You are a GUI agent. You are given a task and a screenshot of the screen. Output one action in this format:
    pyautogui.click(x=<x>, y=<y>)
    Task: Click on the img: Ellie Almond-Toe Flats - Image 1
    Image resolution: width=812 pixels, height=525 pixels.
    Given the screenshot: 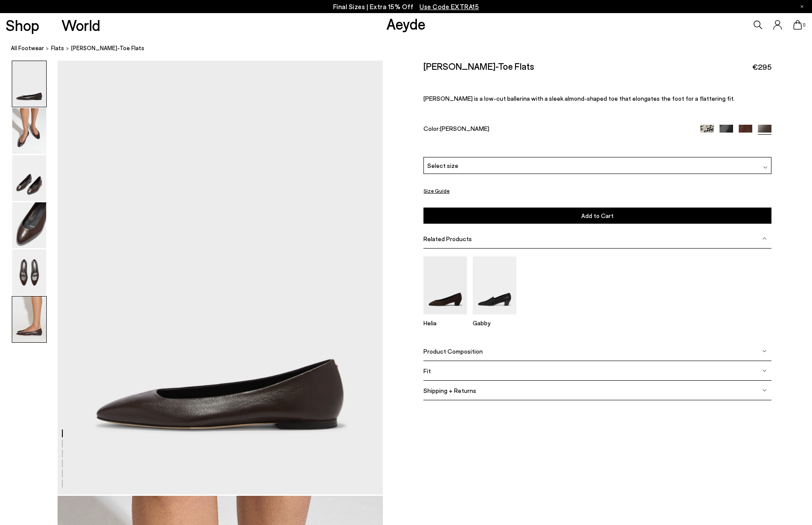 What is the action you would take?
    pyautogui.click(x=29, y=84)
    